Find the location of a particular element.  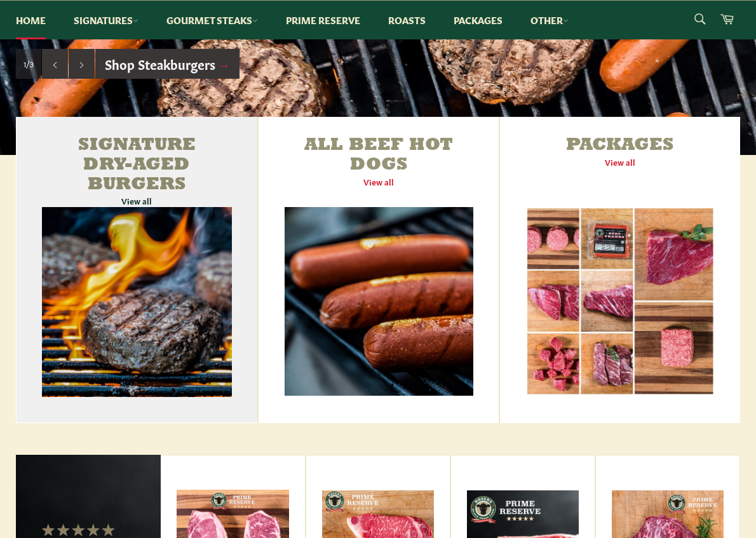

a: Signature Dry-Aged Burgers View all Signature Dry-Aged Burgers is located at coordinates (136, 270).